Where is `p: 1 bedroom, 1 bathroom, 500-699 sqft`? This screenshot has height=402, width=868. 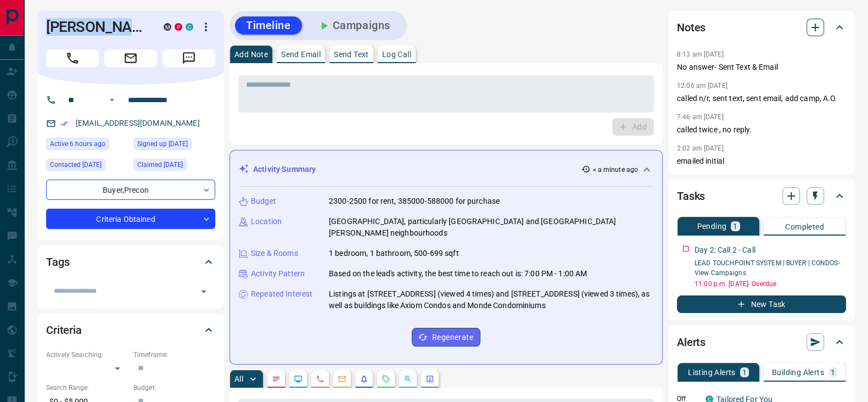
p: 1 bedroom, 1 bathroom, 500-699 sqft is located at coordinates (393, 253).